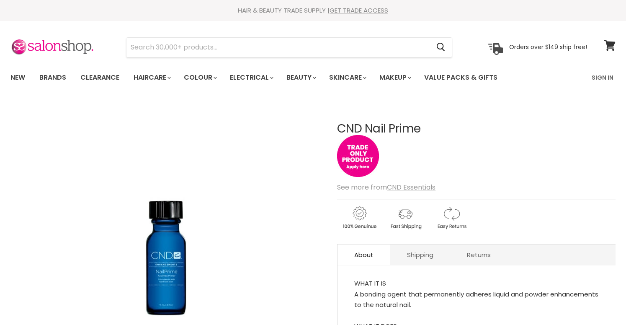  What do you see at coordinates (358, 156) in the screenshot?
I see `img: tradeonly_small.jpg` at bounding box center [358, 156].